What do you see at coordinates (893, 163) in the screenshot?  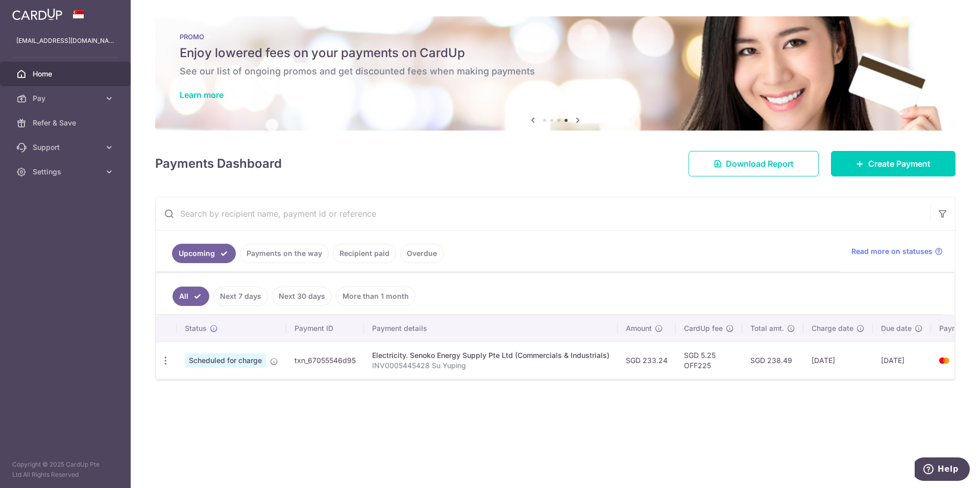 I see `a: Create Payment` at bounding box center [893, 163].